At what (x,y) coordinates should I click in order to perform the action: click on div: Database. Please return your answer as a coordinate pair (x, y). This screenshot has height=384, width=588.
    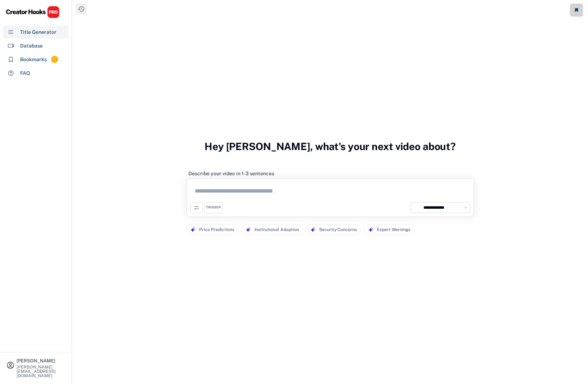
    Looking at the image, I should click on (31, 46).